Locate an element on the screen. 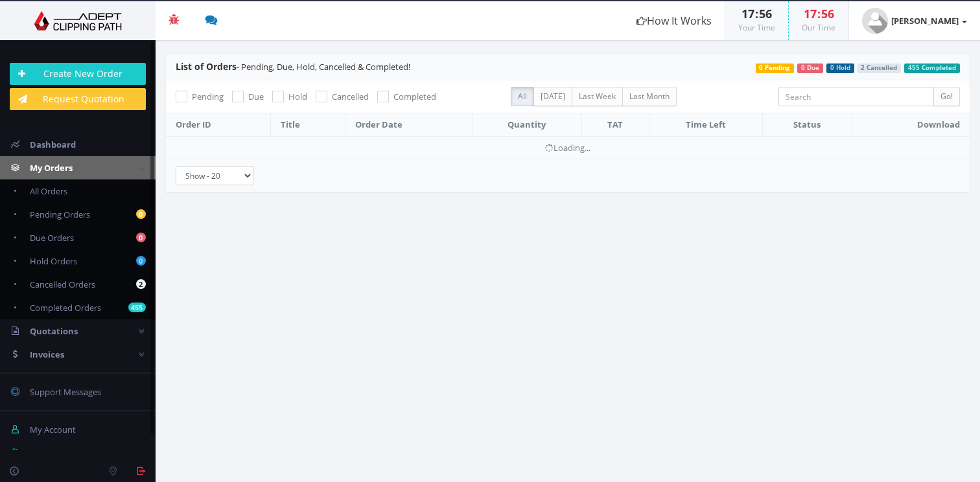 This screenshot has width=980, height=482. th: Download is located at coordinates (910, 125).